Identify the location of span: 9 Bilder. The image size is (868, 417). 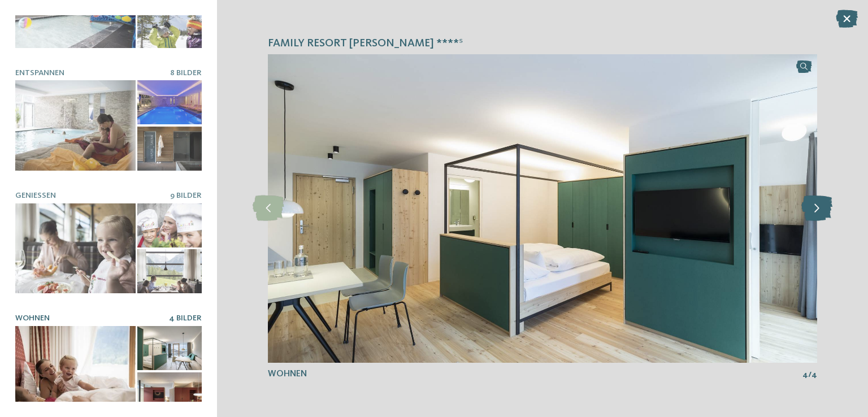
(186, 196).